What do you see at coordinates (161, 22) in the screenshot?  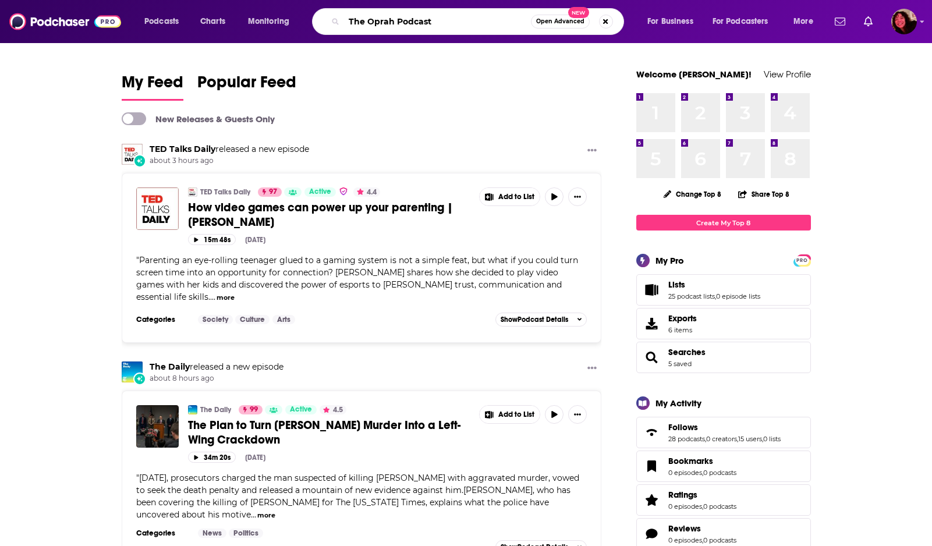 I see `span: Podcasts` at bounding box center [161, 22].